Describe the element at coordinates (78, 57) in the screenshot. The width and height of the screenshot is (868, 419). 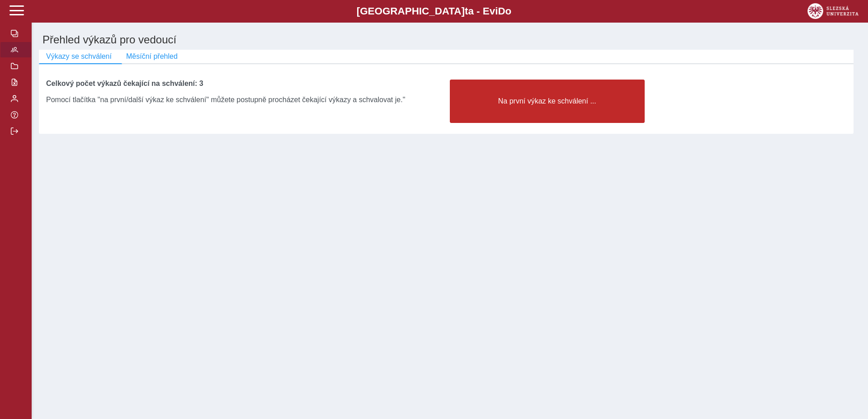
I see `span: Výkazy se schválení` at that location.